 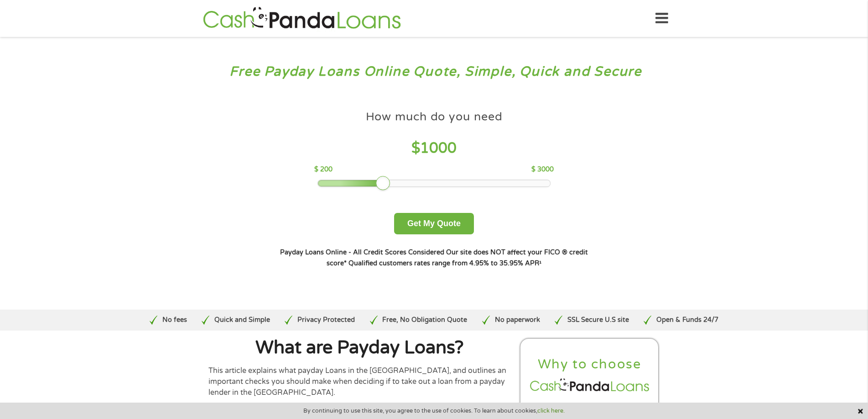 What do you see at coordinates (598, 320) in the screenshot?
I see `p: SSL Secure U.S site` at bounding box center [598, 320].